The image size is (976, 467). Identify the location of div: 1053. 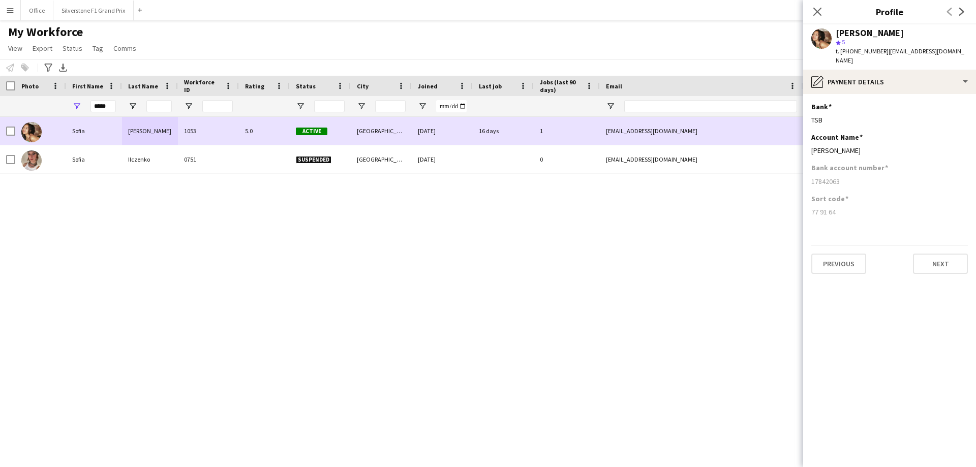
(208, 131).